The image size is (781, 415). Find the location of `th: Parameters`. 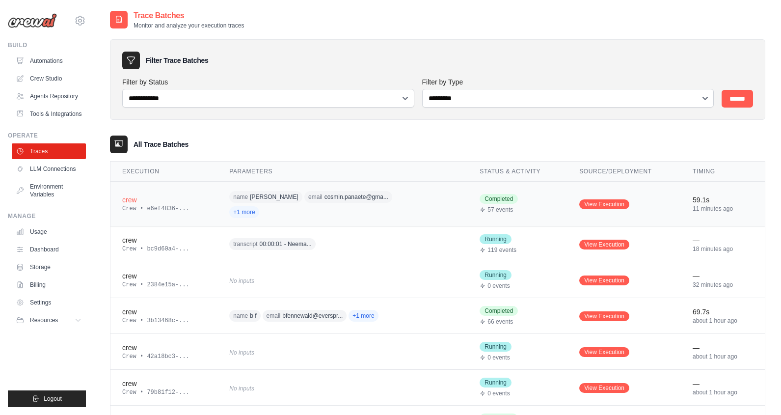

th: Parameters is located at coordinates (343, 171).